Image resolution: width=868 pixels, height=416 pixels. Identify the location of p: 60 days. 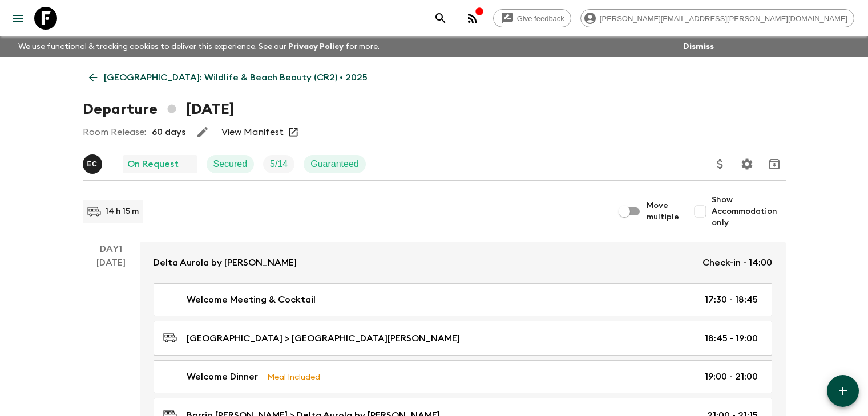
(169, 132).